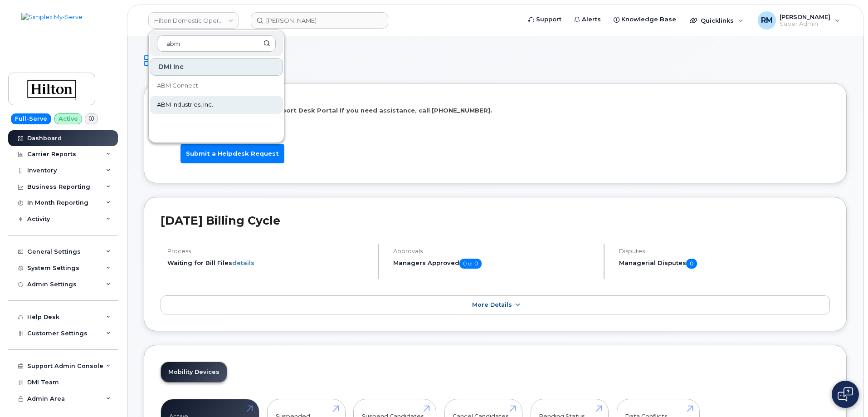 This screenshot has width=868, height=417. What do you see at coordinates (194, 372) in the screenshot?
I see `a: Mobility Devices` at bounding box center [194, 372].